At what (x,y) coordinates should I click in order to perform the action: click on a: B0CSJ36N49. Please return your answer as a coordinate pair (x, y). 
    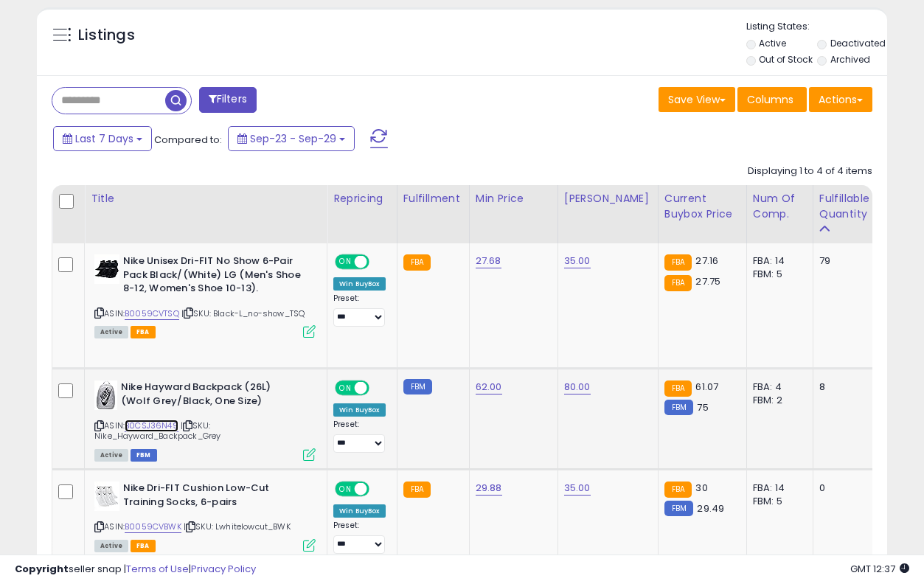
    Looking at the image, I should click on (151, 425).